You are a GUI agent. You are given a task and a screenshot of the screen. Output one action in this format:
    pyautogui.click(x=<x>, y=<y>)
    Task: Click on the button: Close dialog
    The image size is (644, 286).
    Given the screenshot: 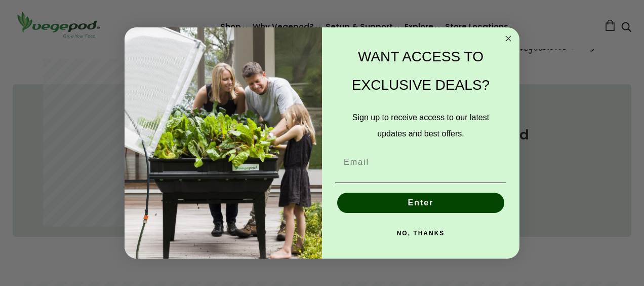 What is the action you would take?
    pyautogui.click(x=508, y=38)
    